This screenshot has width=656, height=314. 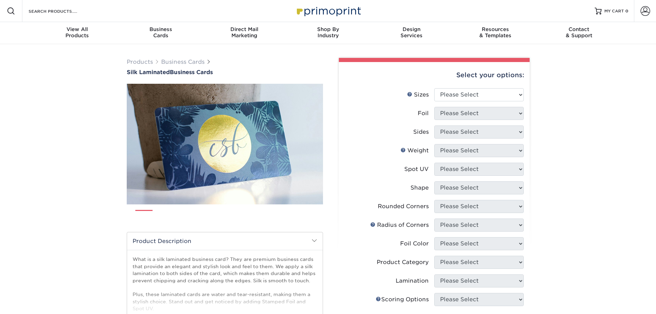 I want to click on h2: Product Description, so click(x=225, y=241).